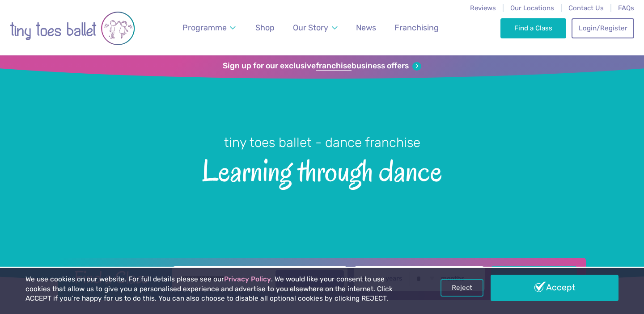  I want to click on small: tiny toes ballet - dance franchise, so click(322, 143).